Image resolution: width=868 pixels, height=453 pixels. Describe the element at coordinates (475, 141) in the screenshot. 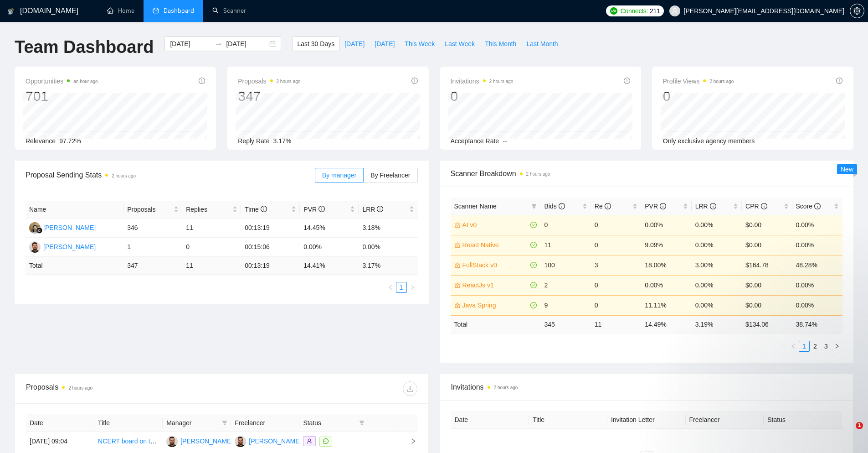

I see `span: Acceptance Rate` at that location.